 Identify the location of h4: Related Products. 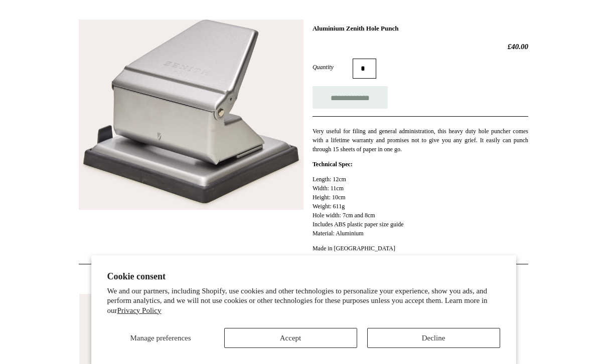
(304, 279).